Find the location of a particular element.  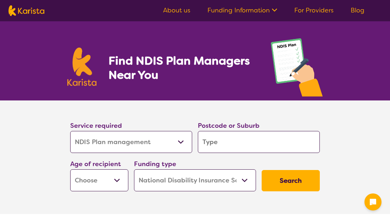

label: Funding type is located at coordinates (155, 164).